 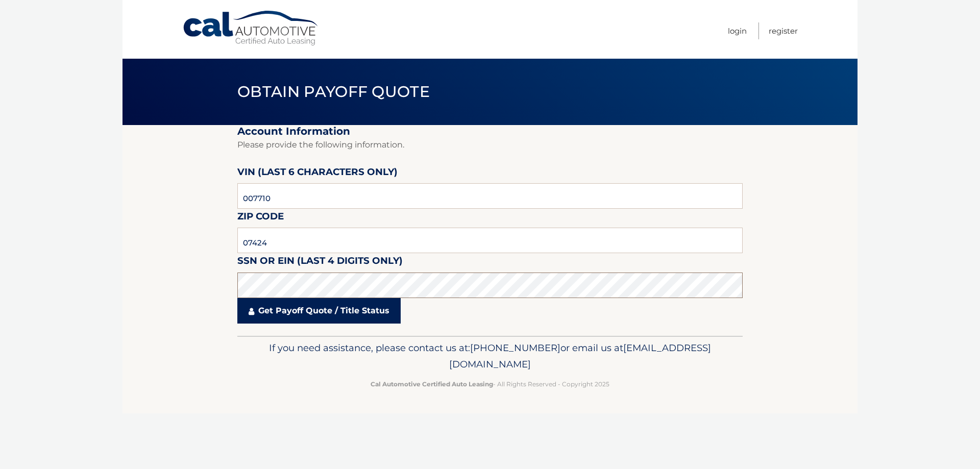 I want to click on a: Get Payoff Quote / Title Status, so click(x=319, y=311).